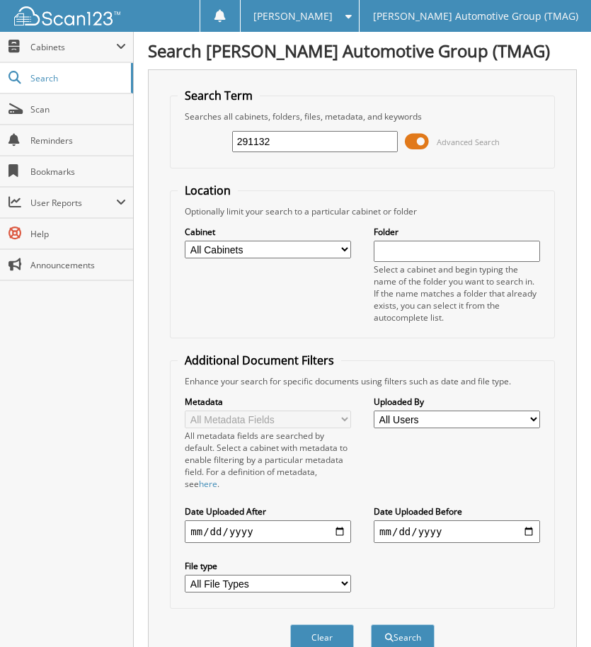 The height and width of the screenshot is (647, 591). I want to click on label: Date Uploaded Before, so click(457, 511).